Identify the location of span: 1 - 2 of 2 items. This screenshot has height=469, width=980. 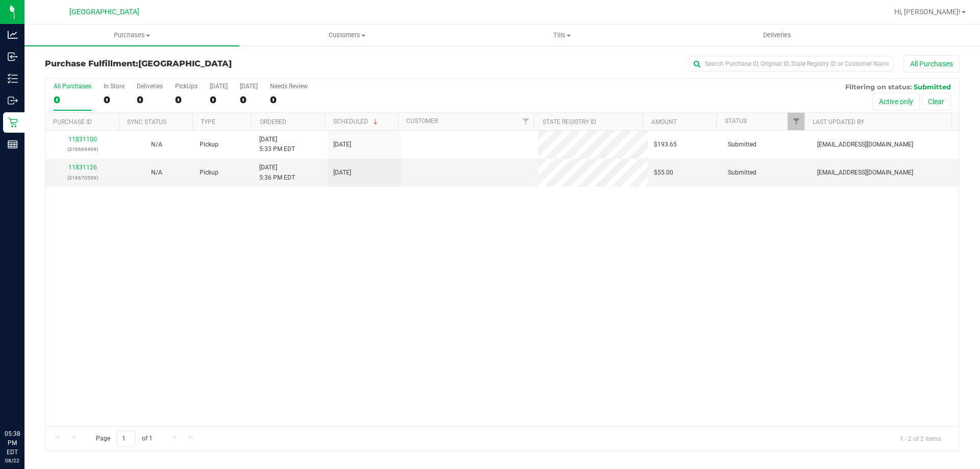
(921, 438).